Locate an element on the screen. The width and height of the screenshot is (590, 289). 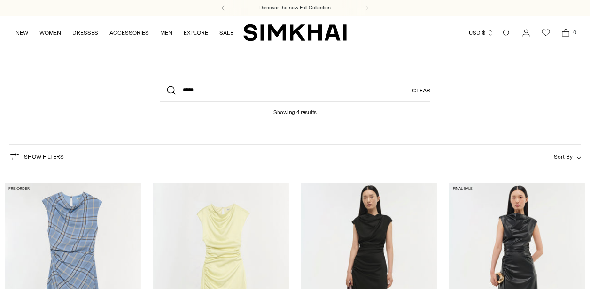
a: Open search modal is located at coordinates (507, 33).